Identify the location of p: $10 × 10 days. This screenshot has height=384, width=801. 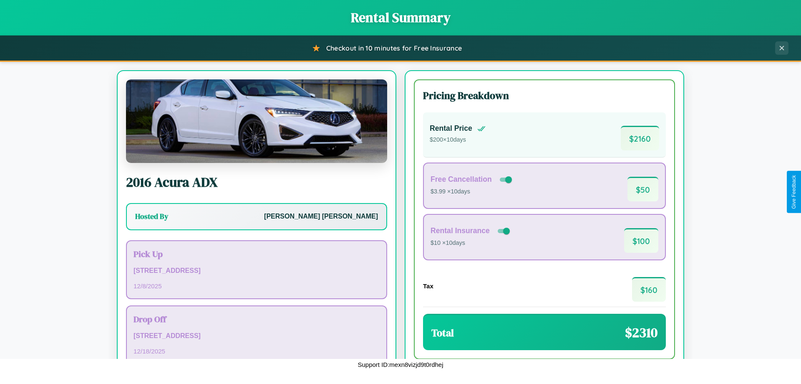
(471, 243).